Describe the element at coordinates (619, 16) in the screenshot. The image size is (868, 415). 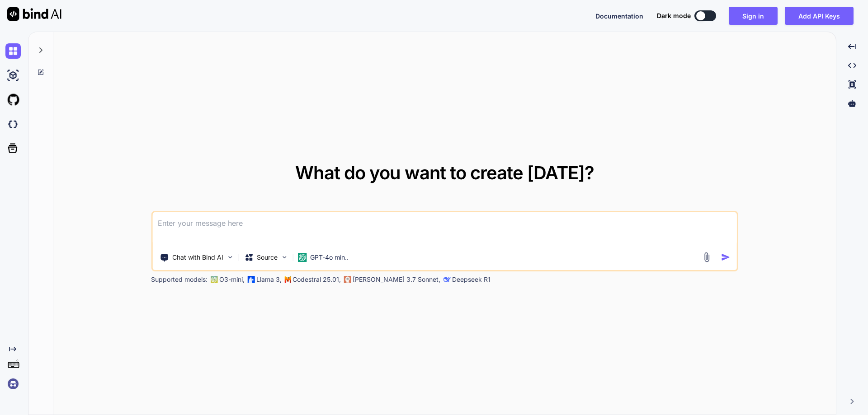
I see `button: Documentation` at that location.